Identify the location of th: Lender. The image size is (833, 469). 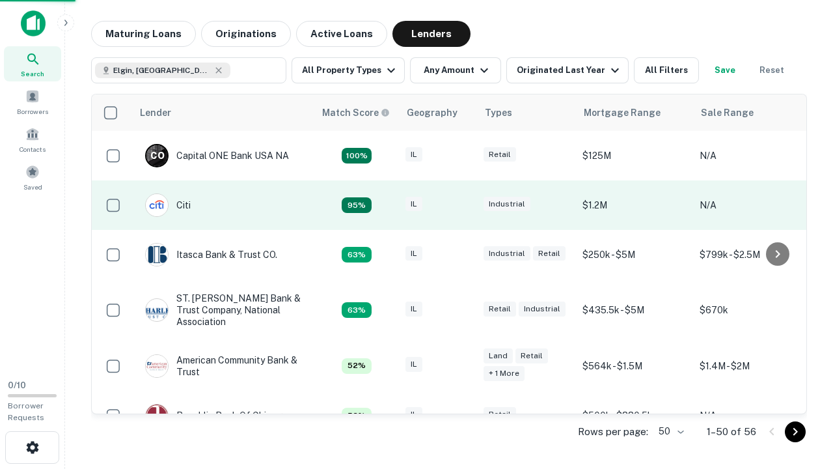
(223, 113).